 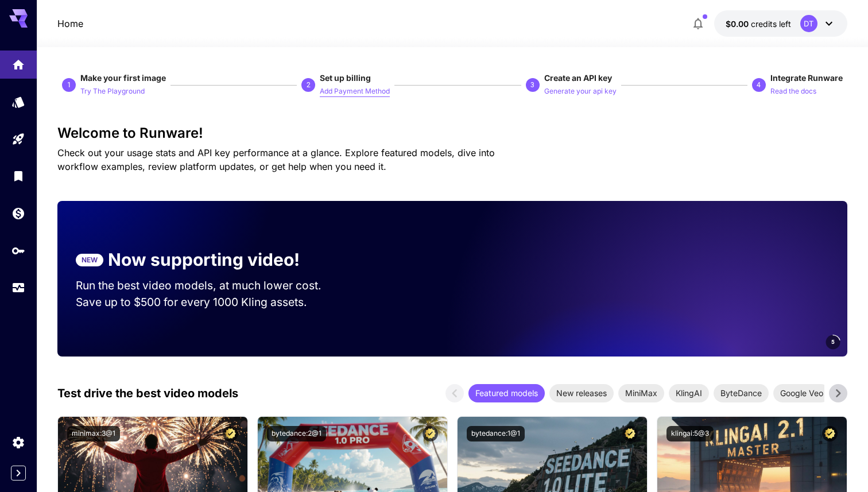 I want to click on span: credits left, so click(x=771, y=24).